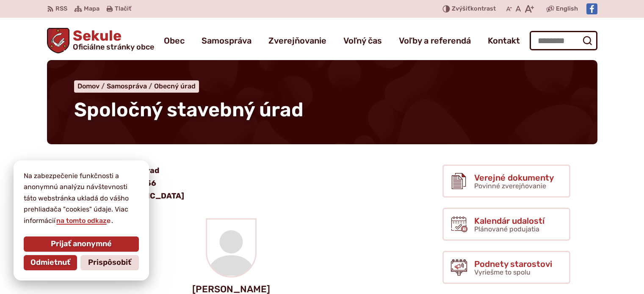 Image resolution: width=644 pixels, height=294 pixels. I want to click on a: Kalendár udalostí Plánované podujatia, so click(506, 225).